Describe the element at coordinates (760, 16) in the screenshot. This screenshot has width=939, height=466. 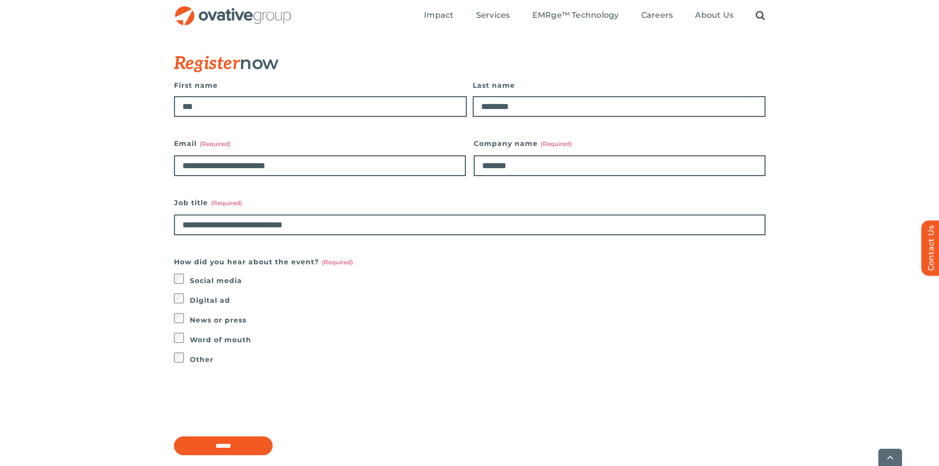
I see `a: Search` at that location.